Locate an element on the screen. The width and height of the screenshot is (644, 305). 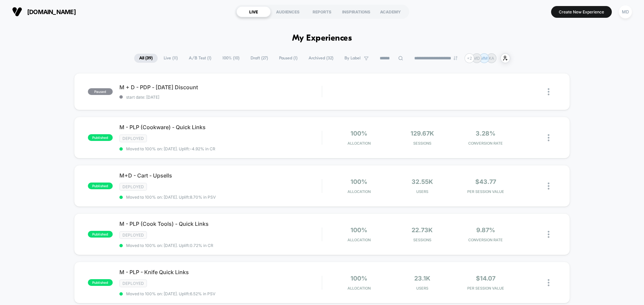
span: M - PLP (Cookware) - Quick Links is located at coordinates (220, 127).